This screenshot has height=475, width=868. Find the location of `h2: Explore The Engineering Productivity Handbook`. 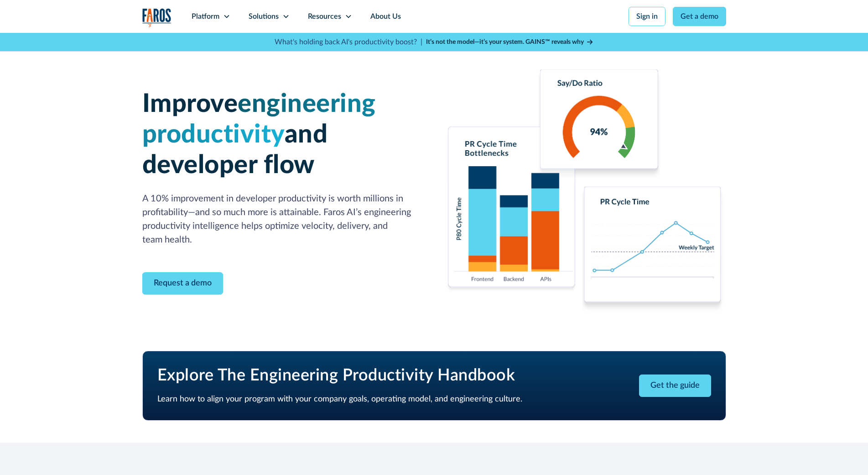

h2: Explore The Engineering Productivity Handbook is located at coordinates (376, 375).